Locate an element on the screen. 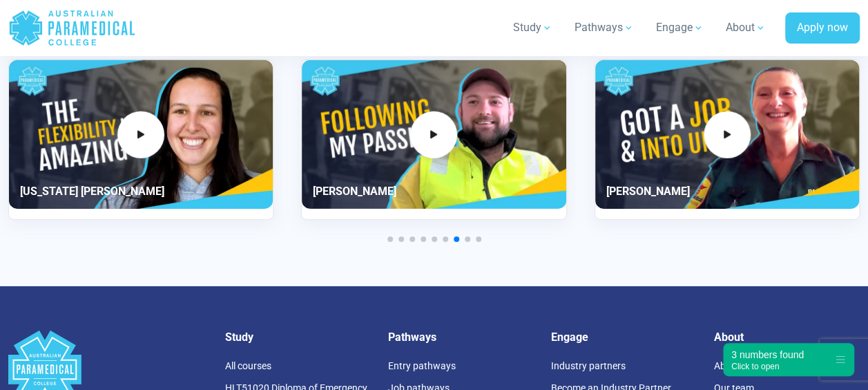  span: Go to slide 2 is located at coordinates (401, 239).